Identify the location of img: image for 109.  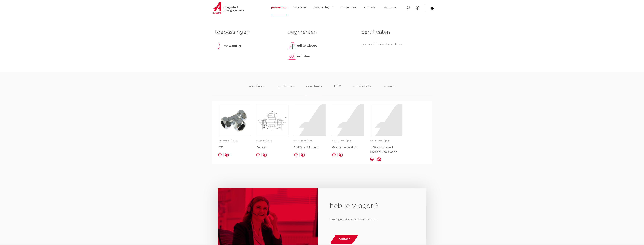
(234, 120).